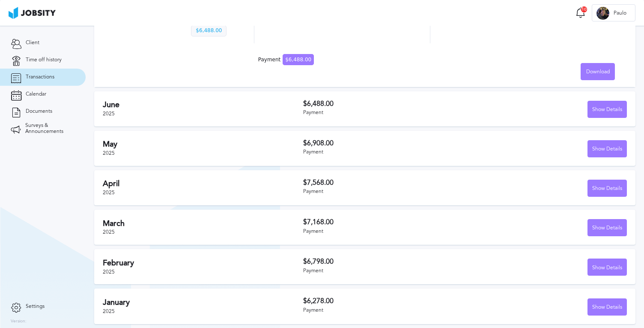 The width and height of the screenshot is (644, 328). What do you see at coordinates (44, 60) in the screenshot?
I see `span: Time off history` at bounding box center [44, 60].